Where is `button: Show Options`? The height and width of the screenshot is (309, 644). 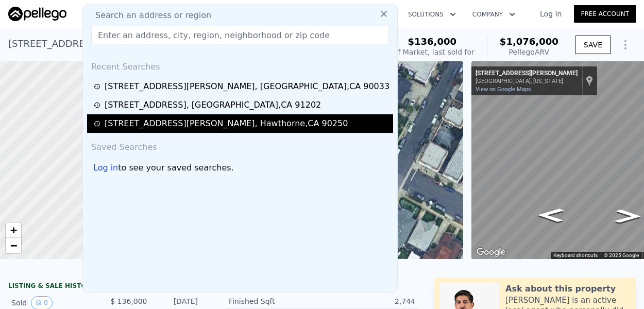 button: Show Options is located at coordinates (626, 45).